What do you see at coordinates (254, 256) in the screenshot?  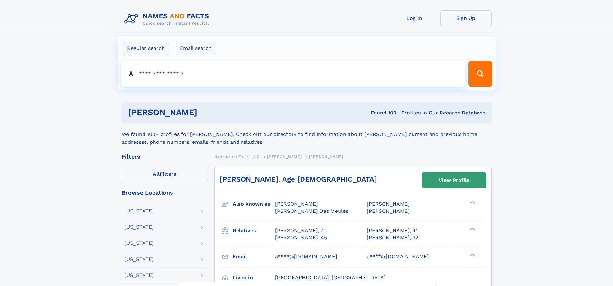 I see `h3: Email` at bounding box center [254, 256].